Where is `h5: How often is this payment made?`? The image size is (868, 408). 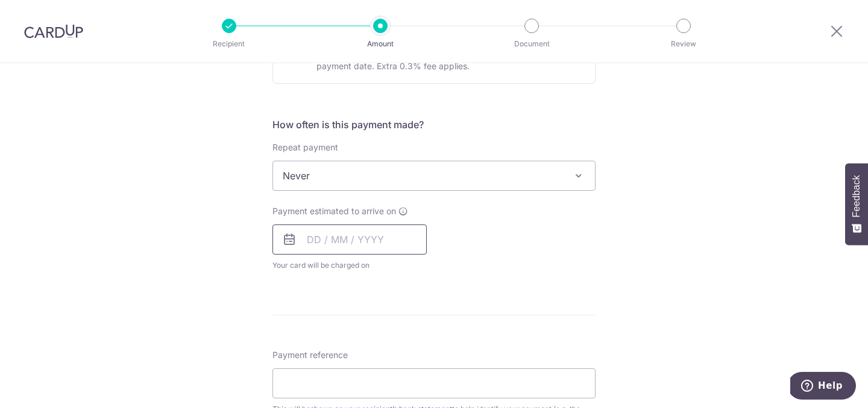
h5: How often is this payment made? is located at coordinates (434, 125).